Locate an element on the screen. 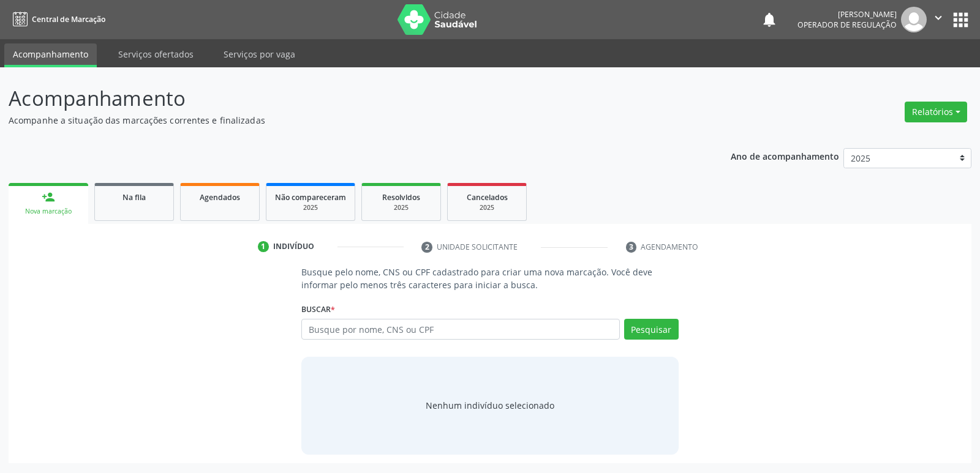 Image resolution: width=980 pixels, height=473 pixels. input: Busque por nome, CNS ou CPF is located at coordinates (460, 329).